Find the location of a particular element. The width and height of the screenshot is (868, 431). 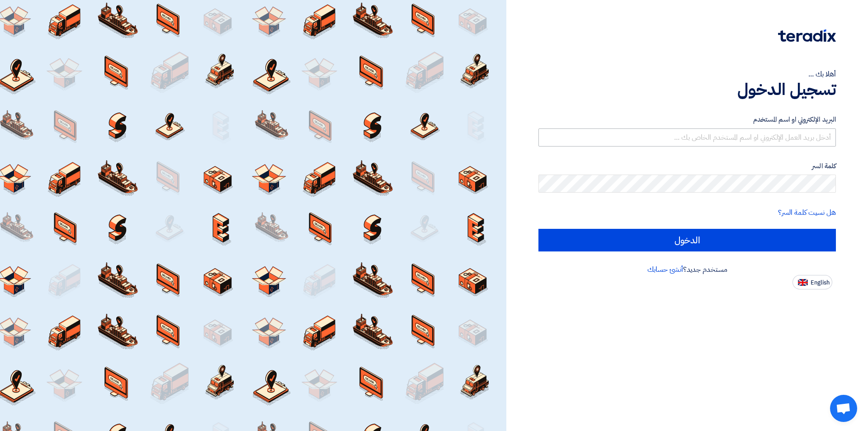

img: en-US.png is located at coordinates (803, 282).